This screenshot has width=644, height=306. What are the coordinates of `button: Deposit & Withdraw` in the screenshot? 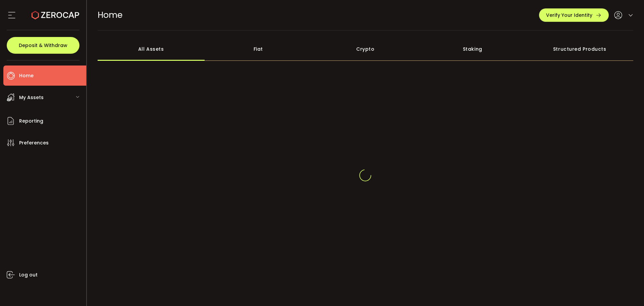 It's located at (43, 45).